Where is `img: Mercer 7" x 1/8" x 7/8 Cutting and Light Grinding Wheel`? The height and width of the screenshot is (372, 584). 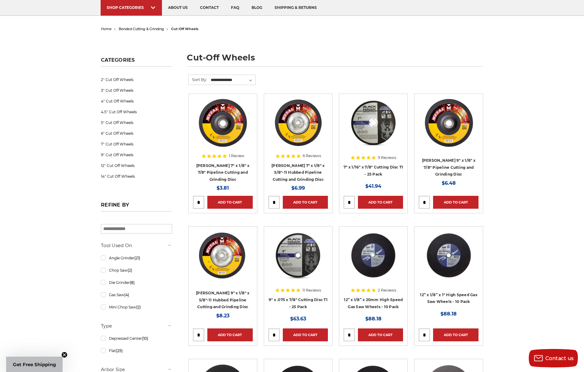 img: Mercer 7" x 1/8" x 7/8 Cutting and Light Grinding Wheel is located at coordinates (223, 123).